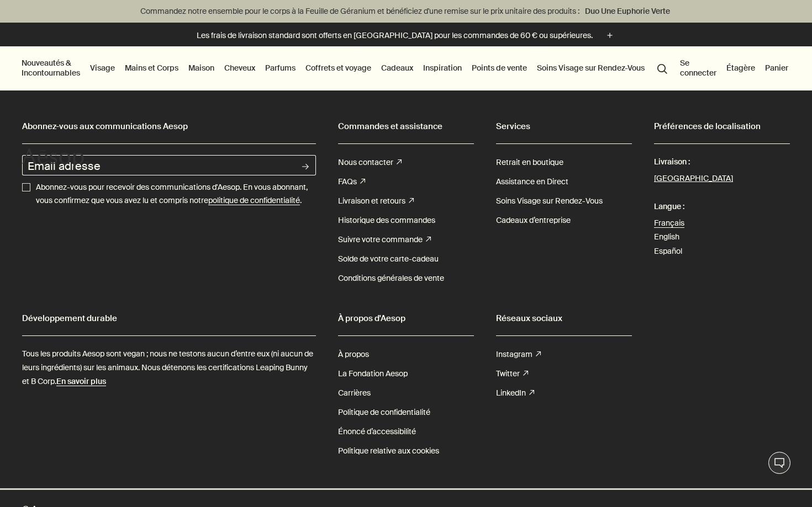 The height and width of the screenshot is (507, 812). Describe the element at coordinates (151, 68) in the screenshot. I see `a: Mains et Corps` at that location.